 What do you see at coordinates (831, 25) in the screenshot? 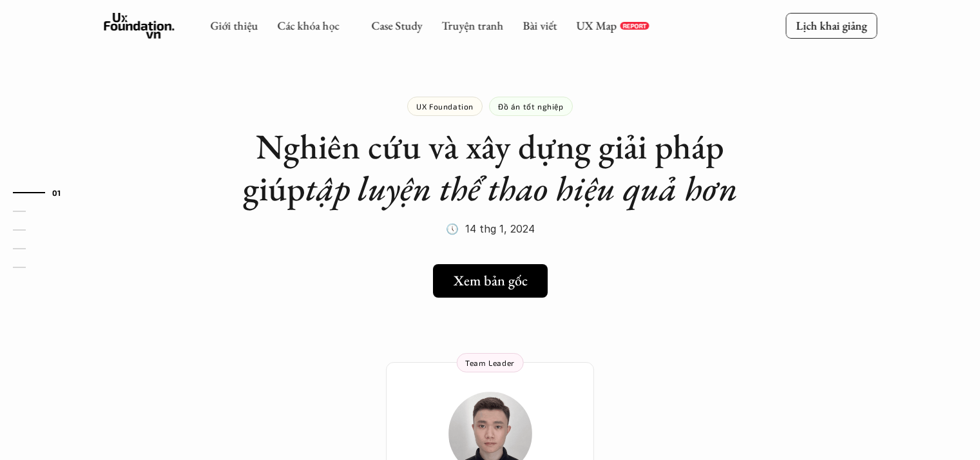
I see `p: Lịch khai giảng` at bounding box center [831, 25].